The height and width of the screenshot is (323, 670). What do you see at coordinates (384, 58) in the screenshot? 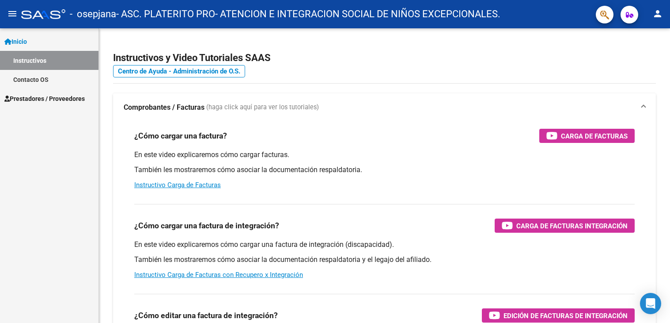
I see `h2: Instructivos y Video Tutoriales SAAS` at bounding box center [384, 58].